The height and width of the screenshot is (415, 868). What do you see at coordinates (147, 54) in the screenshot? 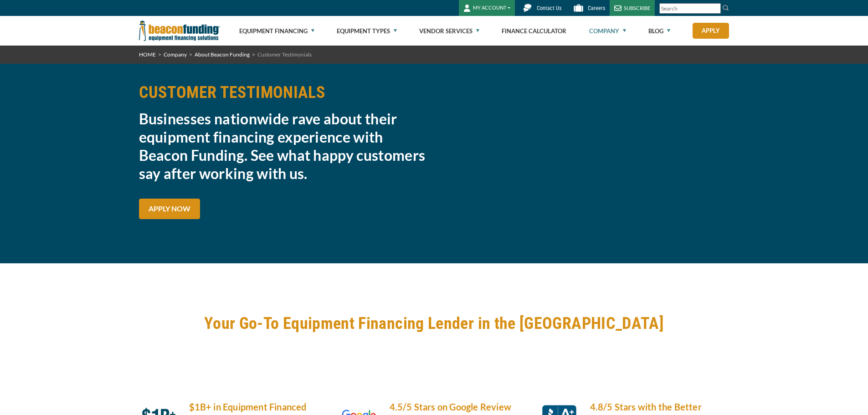
I see `a: HOME` at bounding box center [147, 54].